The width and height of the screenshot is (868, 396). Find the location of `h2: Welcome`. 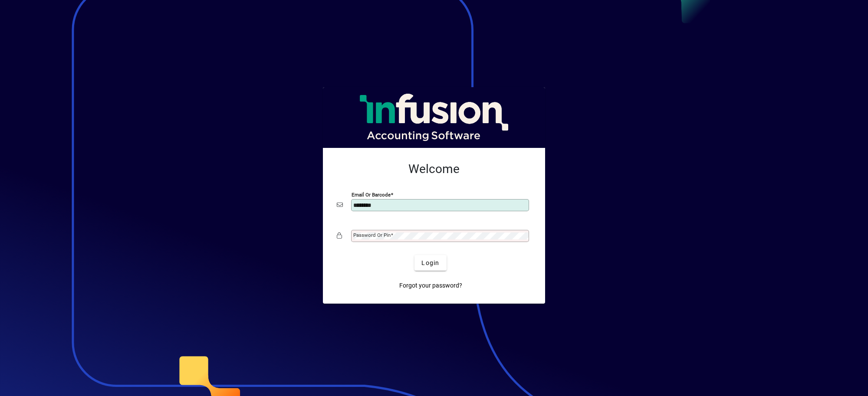

h2: Welcome is located at coordinates (434, 169).